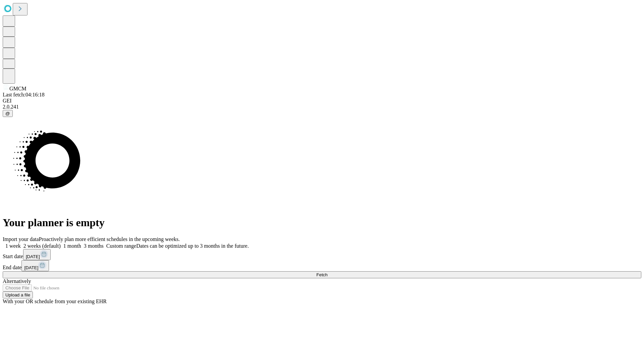 Image resolution: width=644 pixels, height=363 pixels. Describe the element at coordinates (322, 265) in the screenshot. I see `div: End date` at that location.